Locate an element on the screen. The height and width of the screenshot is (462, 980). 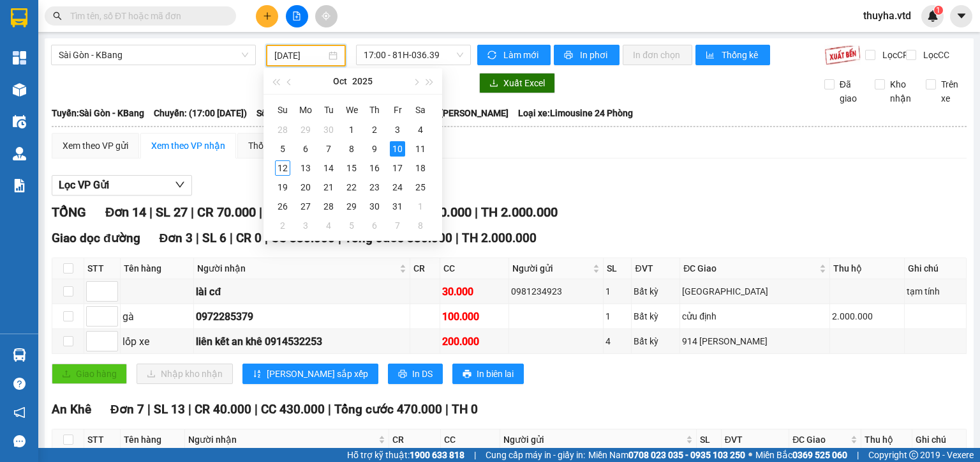
div: 26 is located at coordinates (283, 206).